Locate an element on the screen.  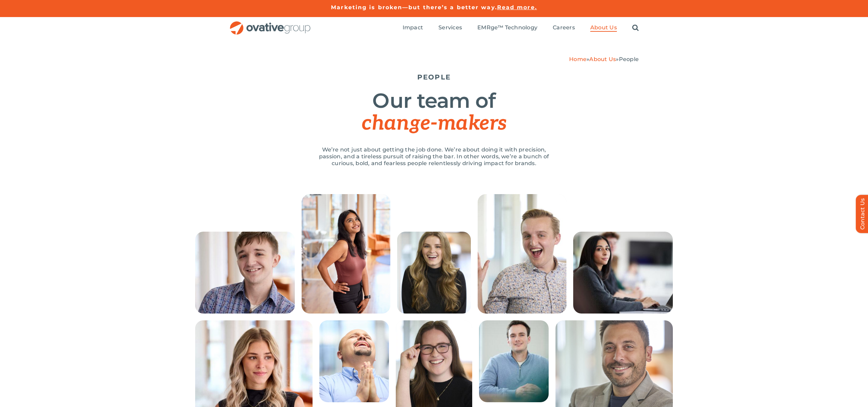
h1: Our team of is located at coordinates (434, 112).